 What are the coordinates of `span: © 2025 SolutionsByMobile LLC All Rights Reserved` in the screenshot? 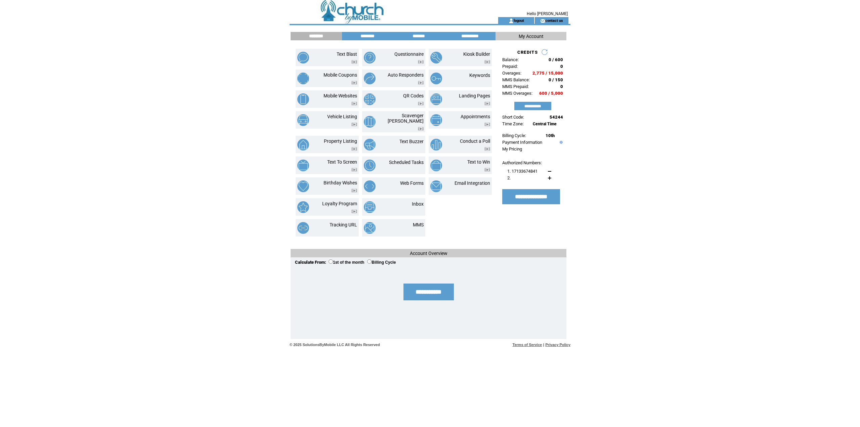 It's located at (335, 345).